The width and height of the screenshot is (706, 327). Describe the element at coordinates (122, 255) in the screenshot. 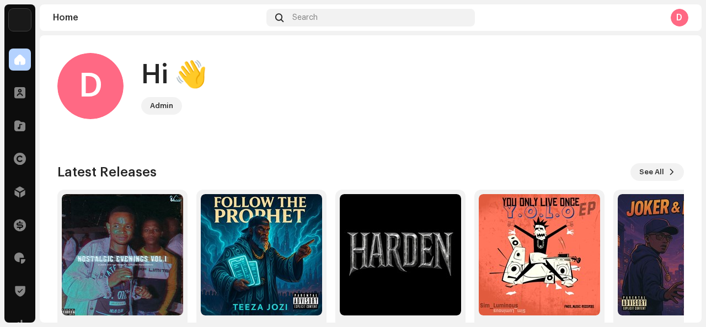

I see `img: 09a56980-8bcb-490c-8a1e-b1d6aefa5991` at that location.